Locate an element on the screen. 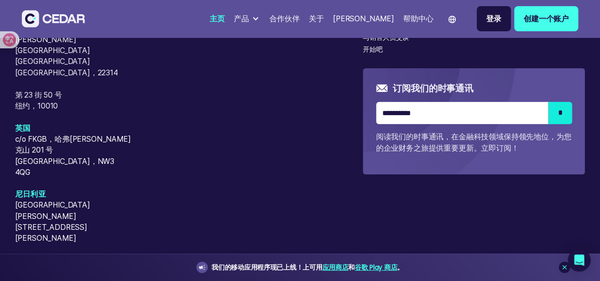 The height and width of the screenshot is (281, 600). img: announcement is located at coordinates (202, 268).